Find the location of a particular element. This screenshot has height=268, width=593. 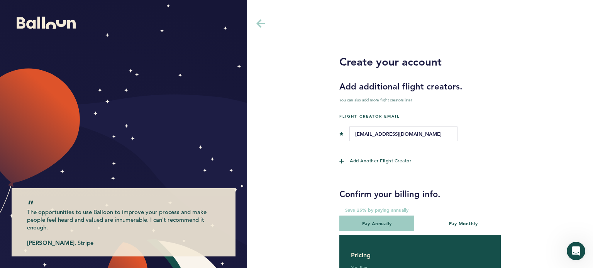

h5: flight creator email is located at coordinates (420, 116).